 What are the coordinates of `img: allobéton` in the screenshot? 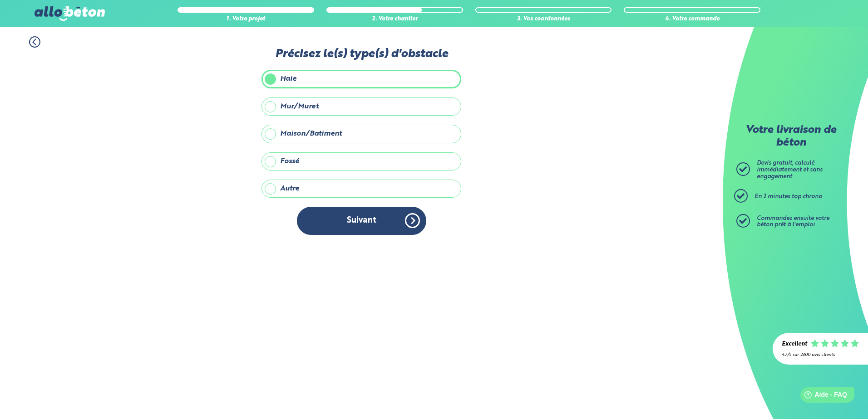 It's located at (69, 14).